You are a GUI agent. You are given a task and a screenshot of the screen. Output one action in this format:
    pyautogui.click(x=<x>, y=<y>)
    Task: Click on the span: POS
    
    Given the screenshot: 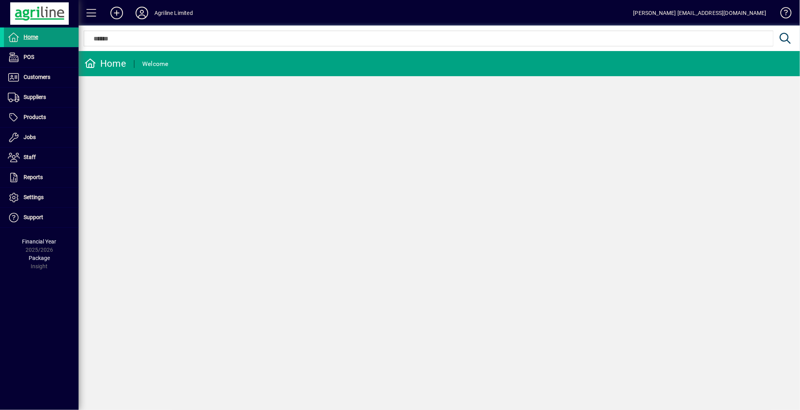 What is the action you would take?
    pyautogui.click(x=29, y=57)
    